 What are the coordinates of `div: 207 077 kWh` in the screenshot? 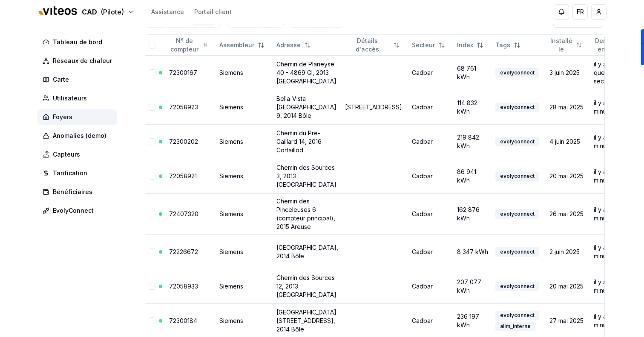 It's located at (473, 287).